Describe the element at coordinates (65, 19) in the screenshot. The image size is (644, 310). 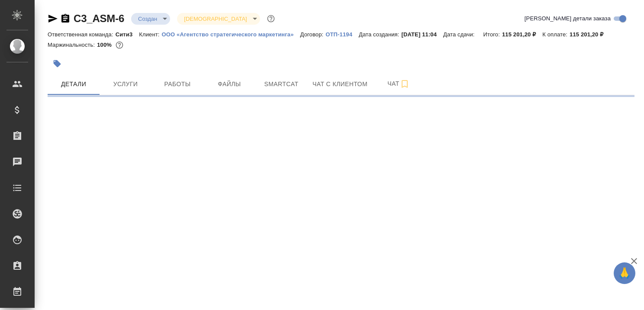
I see `button: Скопировать ссылку` at that location.